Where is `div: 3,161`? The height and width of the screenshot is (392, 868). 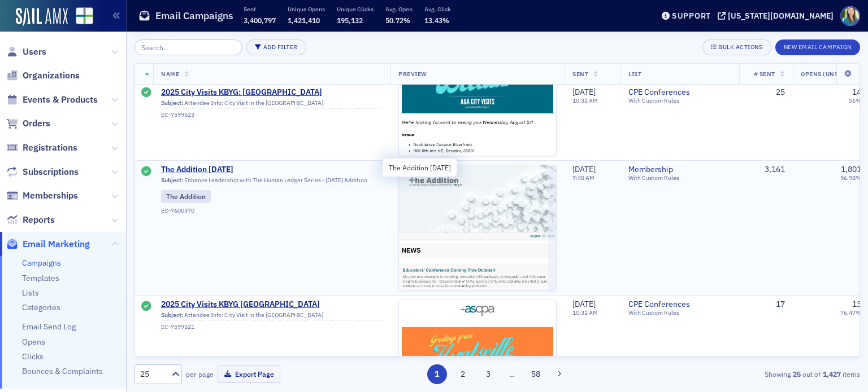
div: 3,161 is located at coordinates (765, 170).